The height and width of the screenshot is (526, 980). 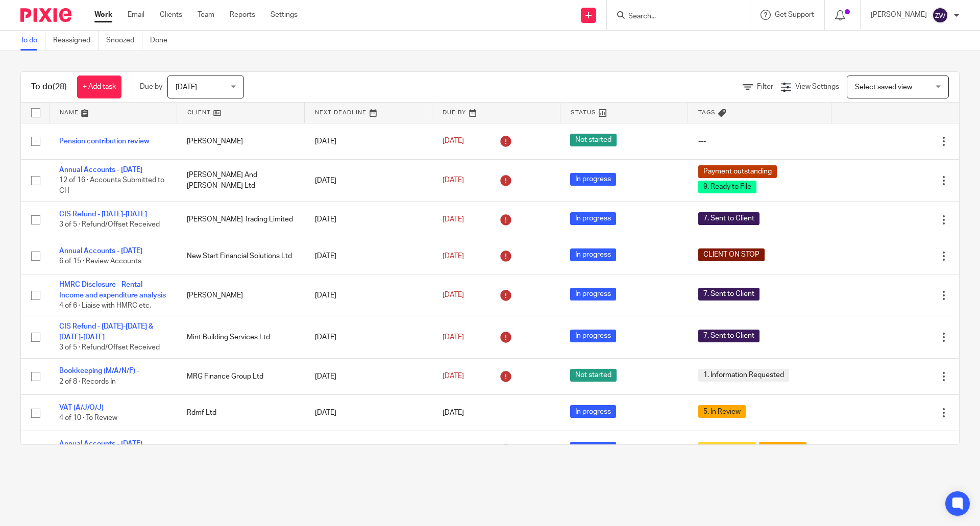 I want to click on span: 6 of 15 · Review Accounts, so click(x=100, y=261).